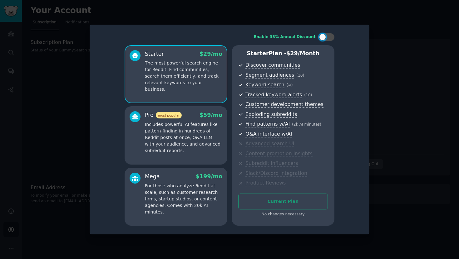 The height and width of the screenshot is (259, 459). Describe the element at coordinates (307, 125) in the screenshot. I see `span: ( 2k AI minutes )` at that location.